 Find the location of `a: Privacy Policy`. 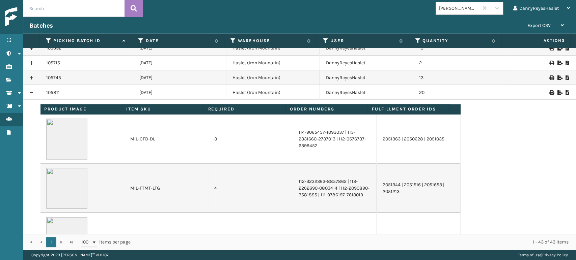

a: Privacy Policy is located at coordinates (555, 255).